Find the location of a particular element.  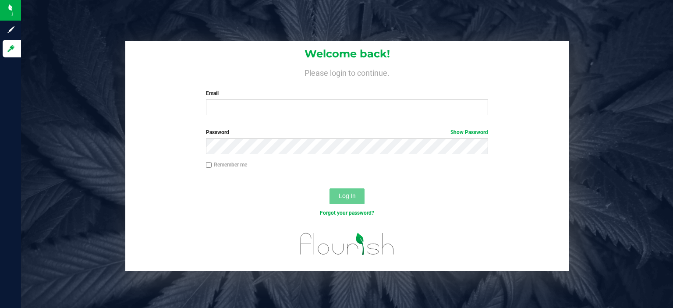

img: flourish_logo.svg is located at coordinates (347, 244).